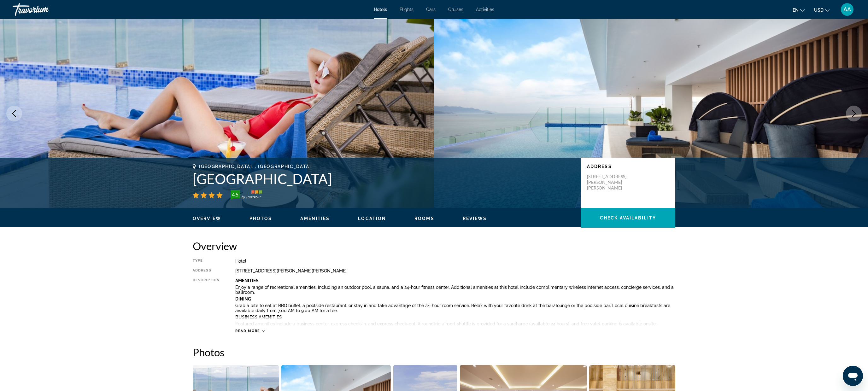  Describe the element at coordinates (847, 9) in the screenshot. I see `span: AA` at that location.